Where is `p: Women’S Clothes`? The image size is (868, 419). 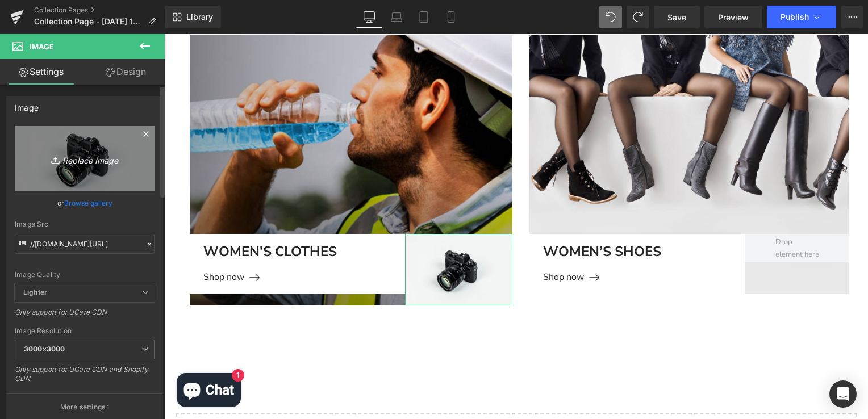
p: Women’S Clothes is located at coordinates (133, 218).